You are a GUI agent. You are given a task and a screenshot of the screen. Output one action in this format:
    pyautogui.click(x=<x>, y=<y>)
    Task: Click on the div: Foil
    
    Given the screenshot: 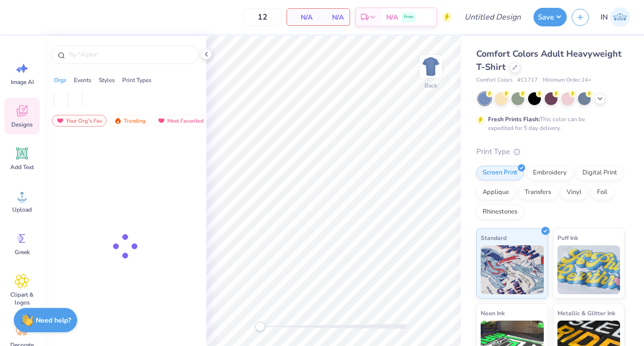 What is the action you would take?
    pyautogui.click(x=602, y=192)
    